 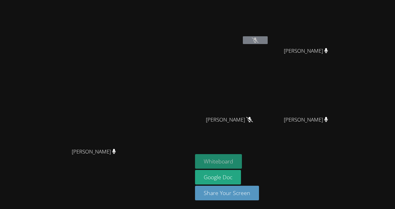 I want to click on button: Share Your Screen, so click(x=227, y=193).